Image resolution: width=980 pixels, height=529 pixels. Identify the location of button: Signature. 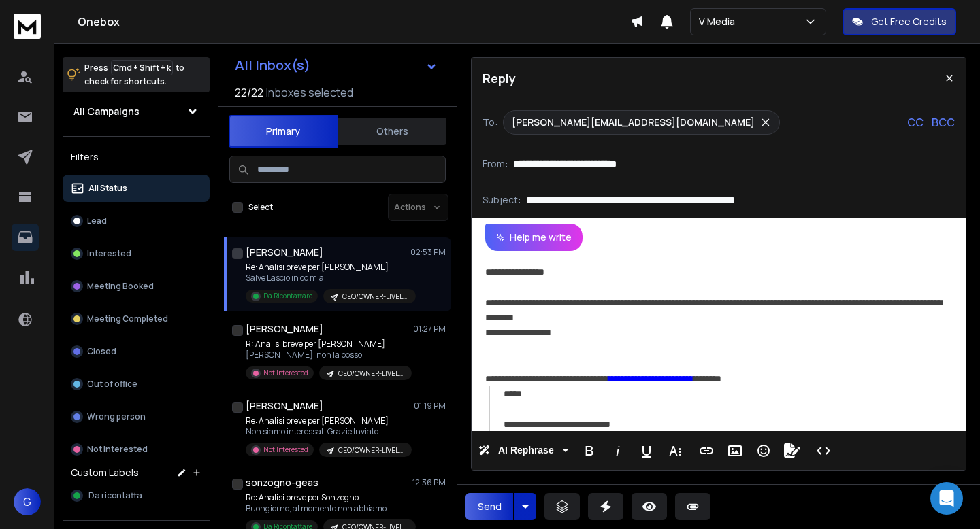
(792, 451).